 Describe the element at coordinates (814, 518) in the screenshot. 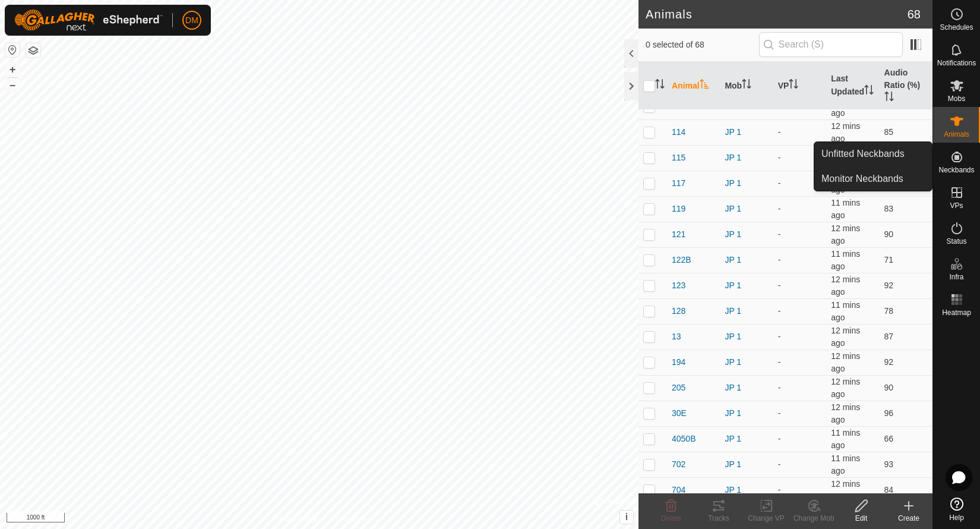

I see `div: Change Mob` at that location.